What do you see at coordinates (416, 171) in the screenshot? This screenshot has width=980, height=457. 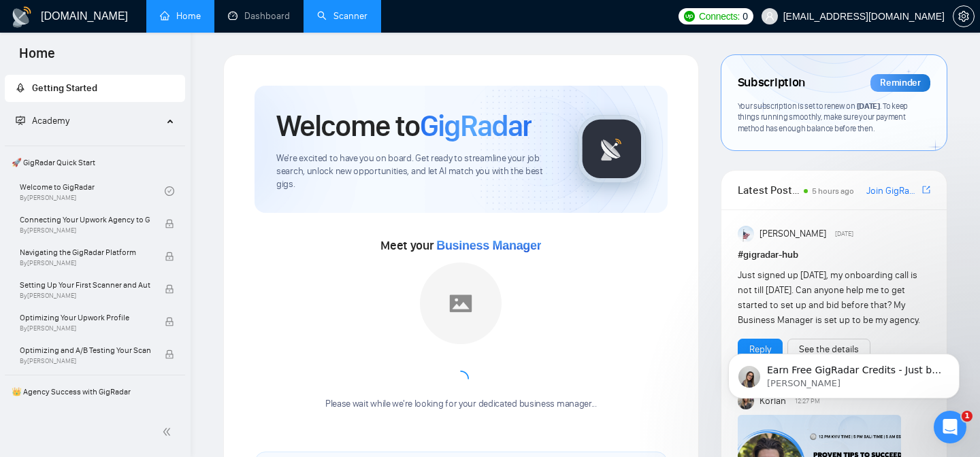 I see `span: We're excited to have you on board. Get ready to streamline your job search, unlock new opportuni...` at bounding box center [416, 171].